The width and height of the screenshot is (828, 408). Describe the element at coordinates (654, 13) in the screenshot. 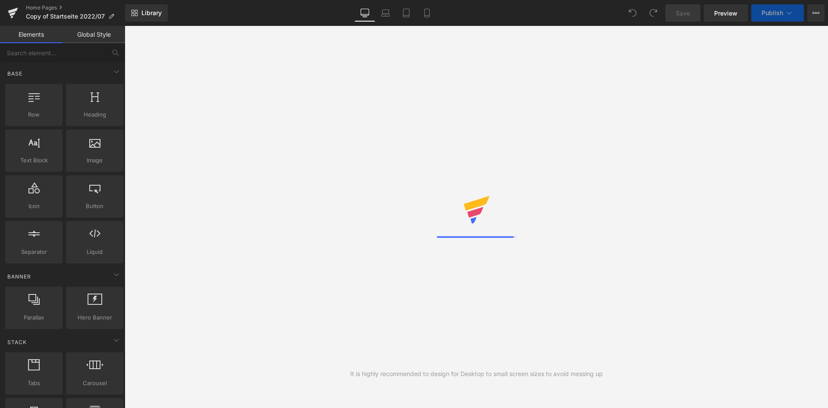

I see `button: Redo` at that location.